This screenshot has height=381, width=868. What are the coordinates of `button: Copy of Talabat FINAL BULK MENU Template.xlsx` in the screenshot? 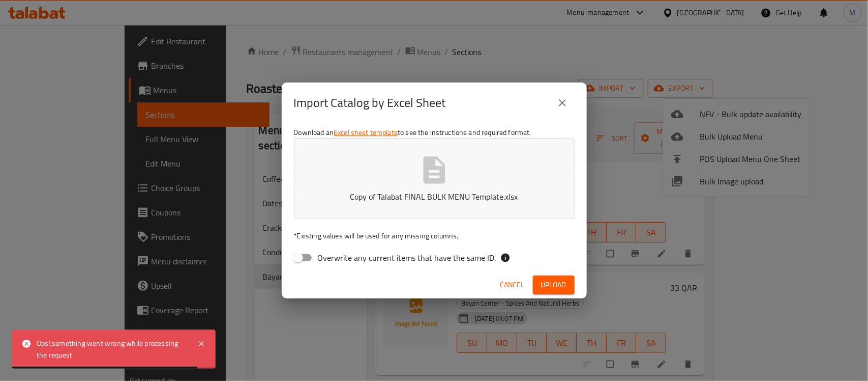 It's located at (434, 178).